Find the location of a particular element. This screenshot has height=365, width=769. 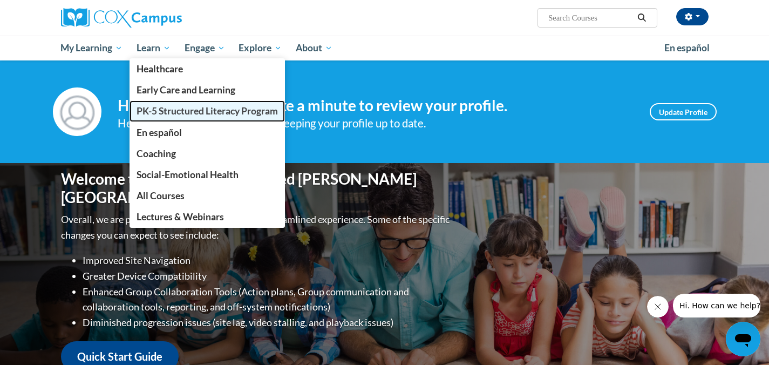

span: PK-5 Structured Literacy Program is located at coordinates (207, 111).